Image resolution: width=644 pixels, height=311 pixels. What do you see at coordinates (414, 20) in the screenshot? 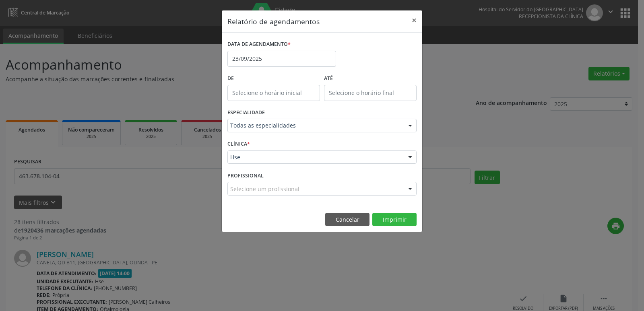
I see `button: Close` at bounding box center [414, 20].